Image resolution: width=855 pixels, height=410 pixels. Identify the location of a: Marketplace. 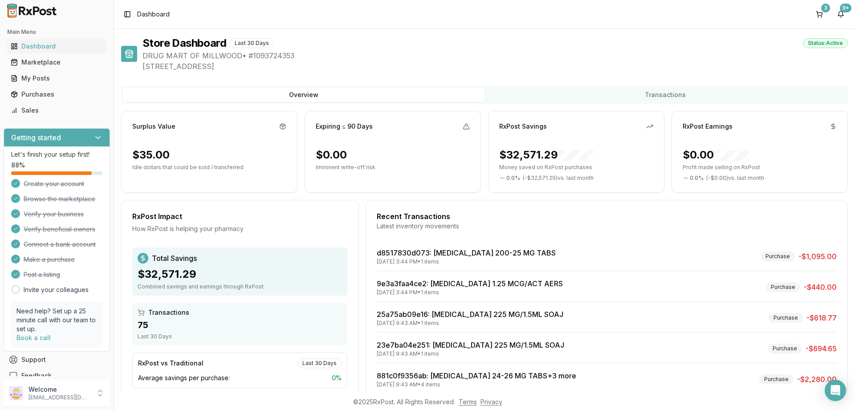
(57, 62).